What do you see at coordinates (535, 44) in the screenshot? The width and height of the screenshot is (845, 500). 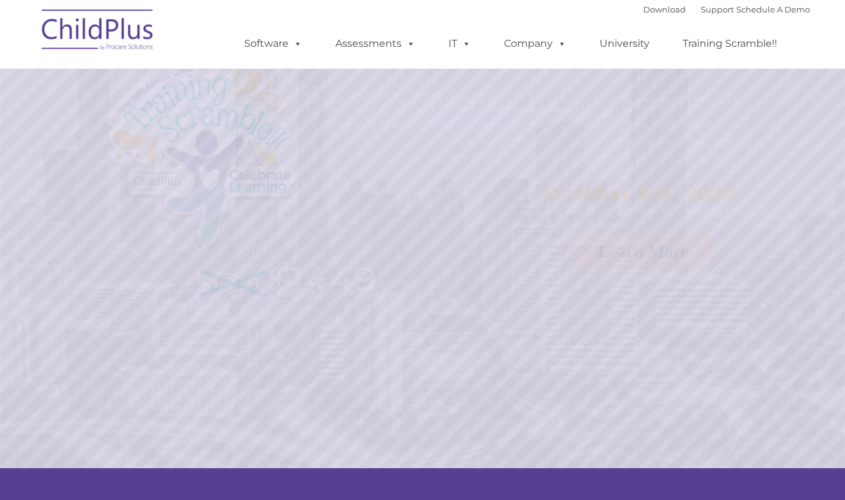 I see `a: Company` at bounding box center [535, 44].